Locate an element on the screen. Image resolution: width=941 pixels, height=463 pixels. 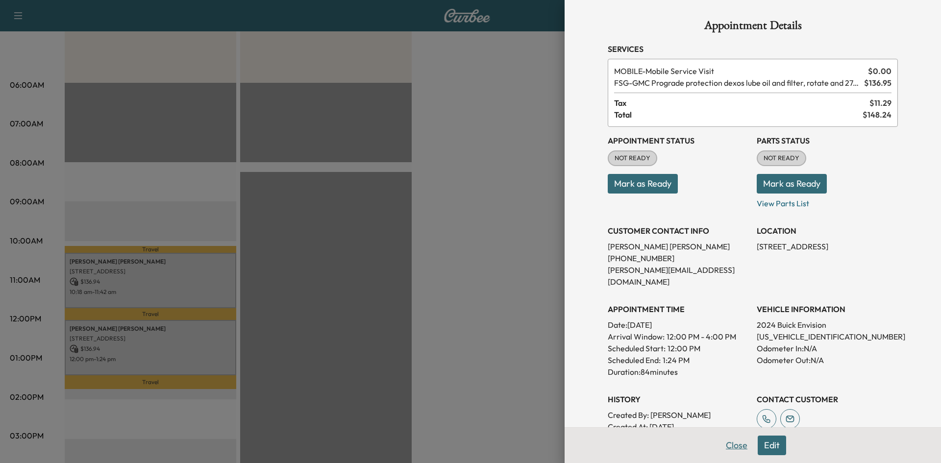
span: GMC Prograde protection dexos lube oil and filter, rotate and 27-point inspection. is located at coordinates (737, 83).